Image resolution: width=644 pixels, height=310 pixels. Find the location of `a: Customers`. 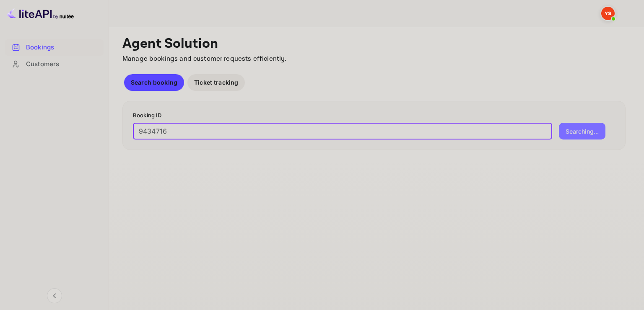

a: Customers is located at coordinates (54, 64).